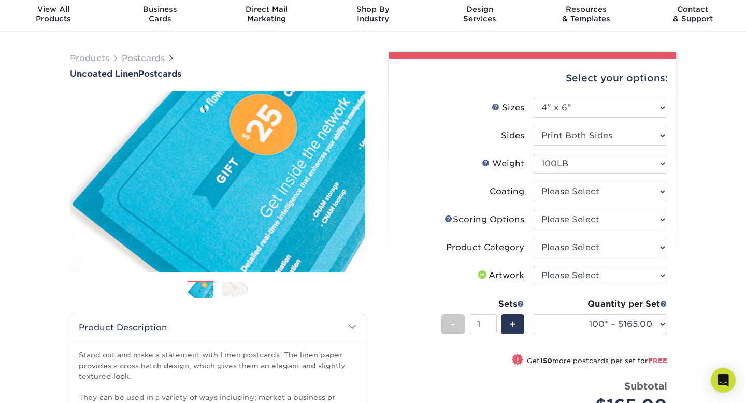 The height and width of the screenshot is (403, 746). What do you see at coordinates (658, 361) in the screenshot?
I see `span: FREE` at bounding box center [658, 361].